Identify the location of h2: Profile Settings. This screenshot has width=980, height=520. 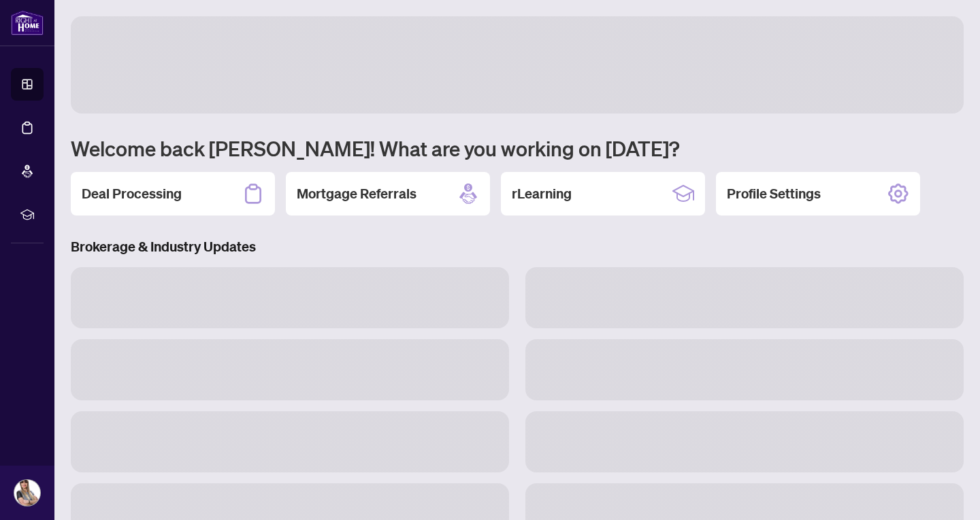
(773, 194).